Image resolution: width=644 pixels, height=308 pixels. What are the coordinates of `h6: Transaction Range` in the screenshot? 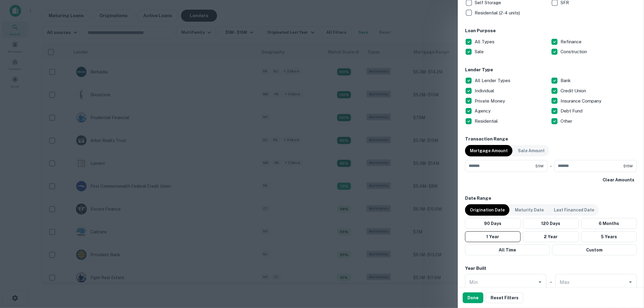 It's located at (551, 139).